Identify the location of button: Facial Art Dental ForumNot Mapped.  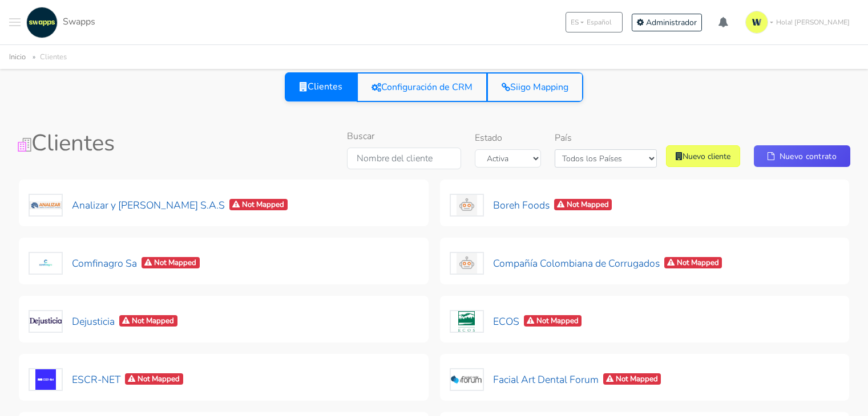
(555, 380).